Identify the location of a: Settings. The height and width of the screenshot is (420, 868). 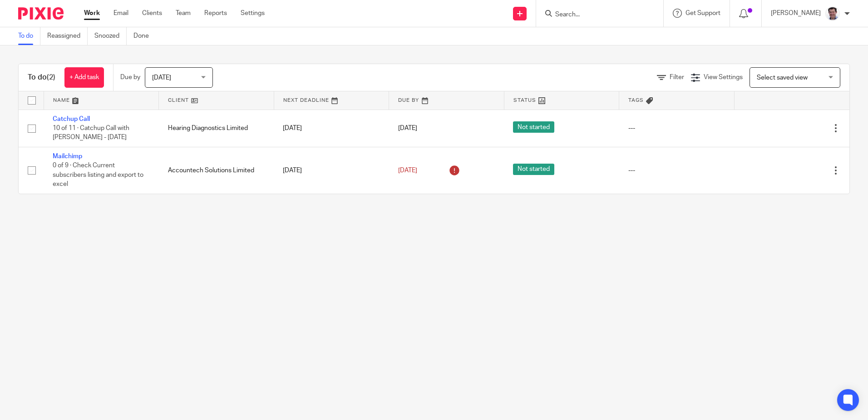
(252, 13).